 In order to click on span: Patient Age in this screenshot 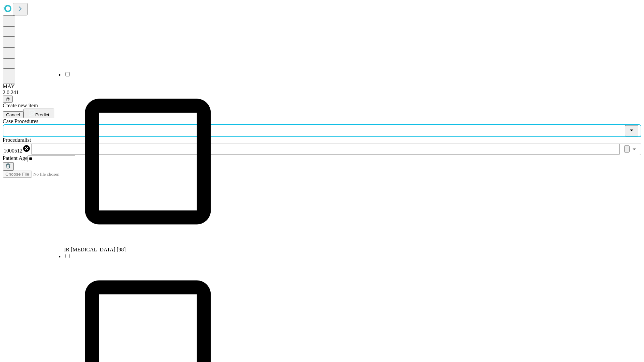, I will do `click(15, 158)`.